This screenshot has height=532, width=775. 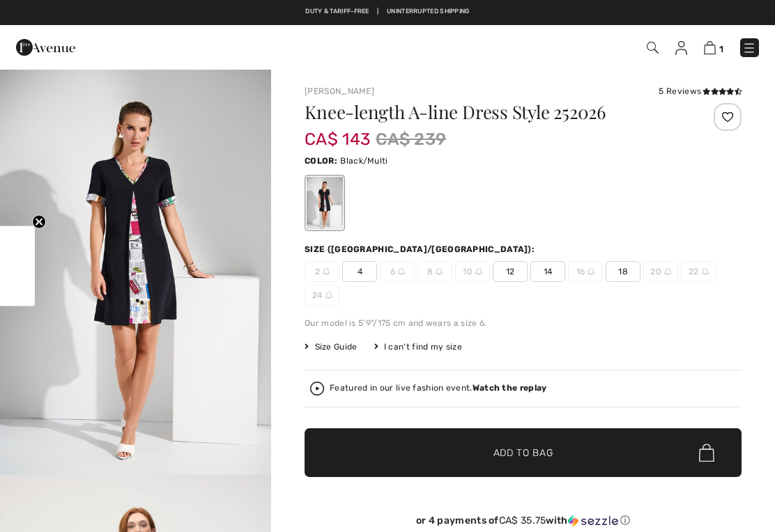 What do you see at coordinates (709, 47) in the screenshot?
I see `img: Shopping Bag` at bounding box center [709, 47].